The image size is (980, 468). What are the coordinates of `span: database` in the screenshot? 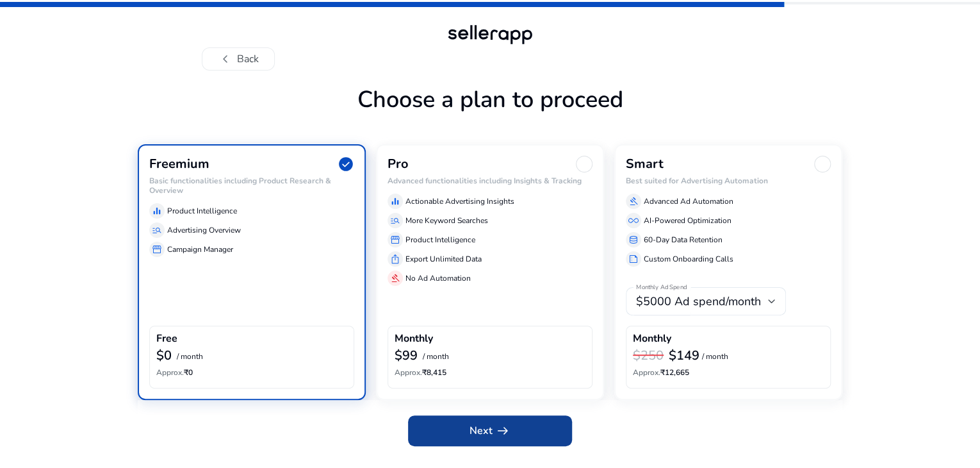 It's located at (634, 240).